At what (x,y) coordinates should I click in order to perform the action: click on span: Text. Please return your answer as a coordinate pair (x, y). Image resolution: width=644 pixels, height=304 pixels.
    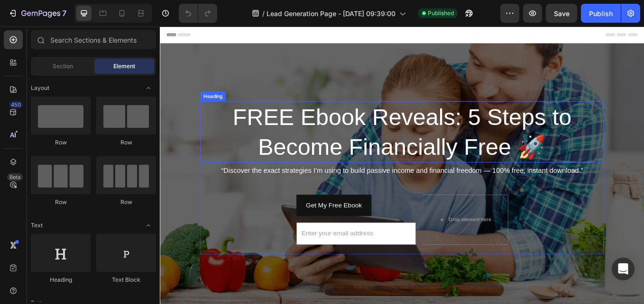
    Looking at the image, I should click on (36, 226).